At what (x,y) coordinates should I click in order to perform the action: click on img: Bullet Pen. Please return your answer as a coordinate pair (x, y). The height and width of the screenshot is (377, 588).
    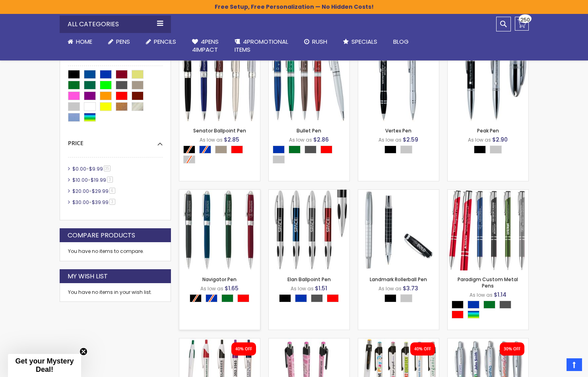
    Looking at the image, I should click on (309, 81).